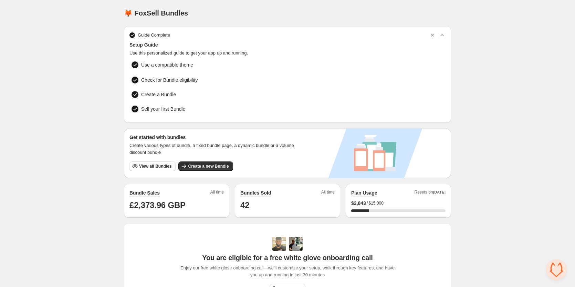 This screenshot has height=287, width=575. What do you see at coordinates (154, 35) in the screenshot?
I see `span: Guide Complete` at bounding box center [154, 35].